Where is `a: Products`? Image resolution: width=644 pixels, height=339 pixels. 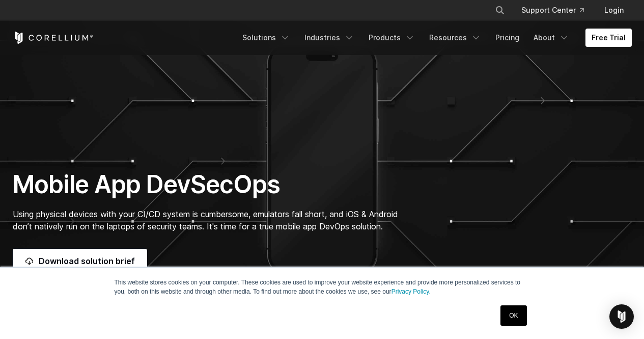
a: Products is located at coordinates (391, 38).